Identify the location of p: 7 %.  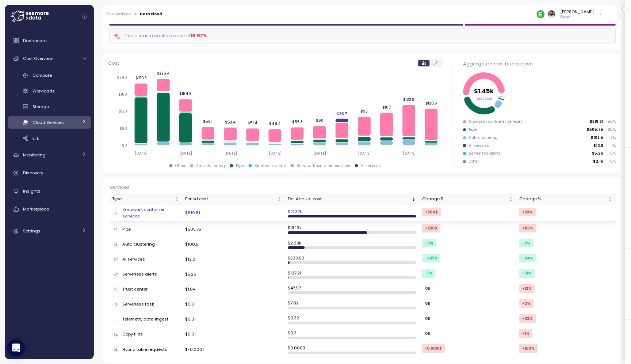
(611, 138).